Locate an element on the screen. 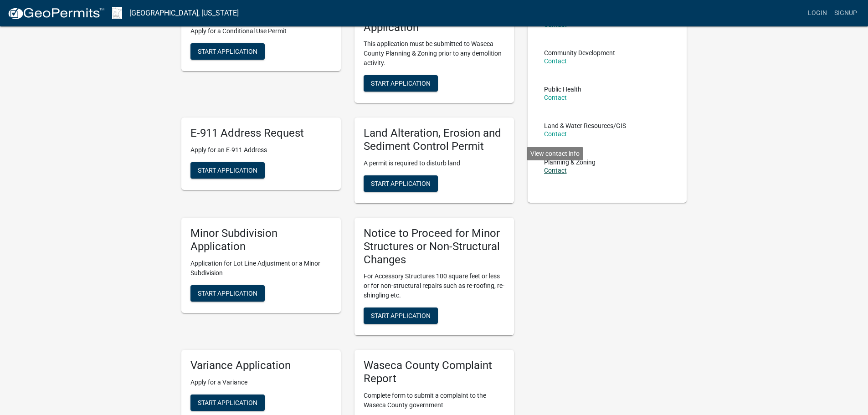 The height and width of the screenshot is (415, 868). p: For Accessory Structures 100 square feet or less or for non-structural repairs such as re-roofing... is located at coordinates (434, 286).